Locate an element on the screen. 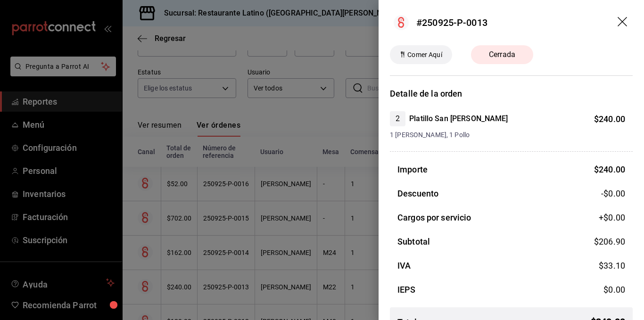  span: $ 206.90 is located at coordinates (610, 241).